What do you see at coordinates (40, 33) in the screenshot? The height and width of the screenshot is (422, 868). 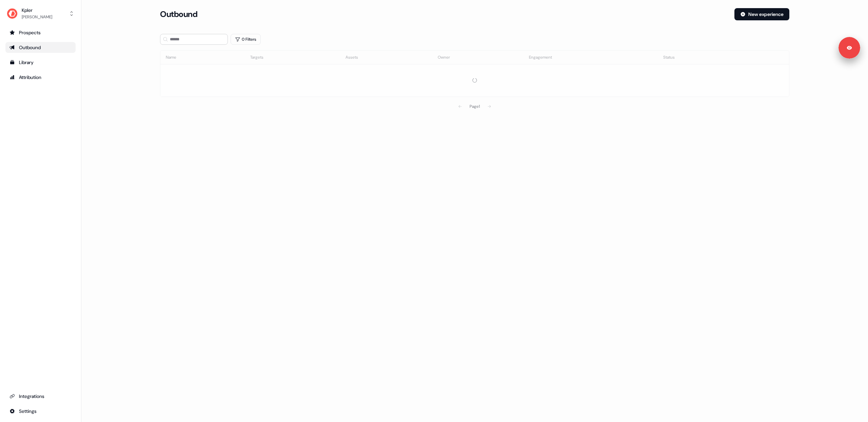 I see `a: Go to prospects` at bounding box center [40, 33].